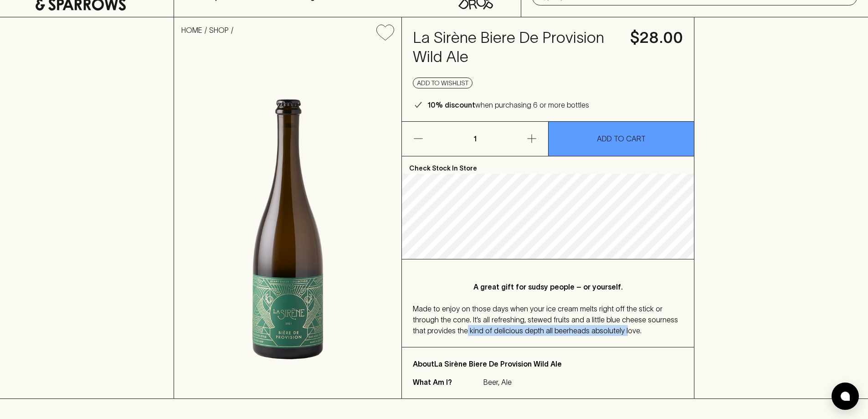 The image size is (868, 419). I want to click on p: when purchasing 6 or more bottles, so click(508, 105).